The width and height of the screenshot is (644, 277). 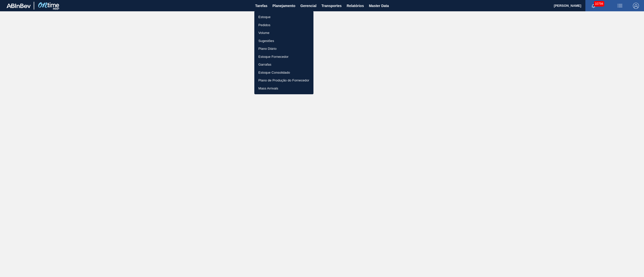 What do you see at coordinates (284, 89) in the screenshot?
I see `a: Mass Arrivals` at bounding box center [284, 89].